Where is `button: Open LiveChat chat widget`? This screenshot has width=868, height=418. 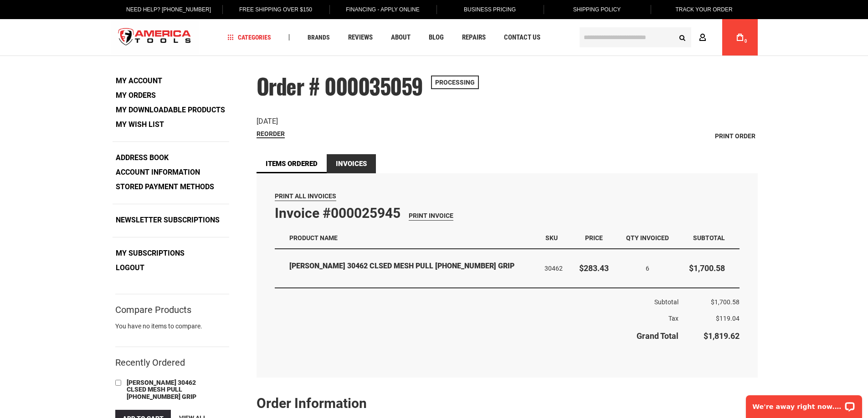
button: Open LiveChat chat widget is located at coordinates (110, 17).